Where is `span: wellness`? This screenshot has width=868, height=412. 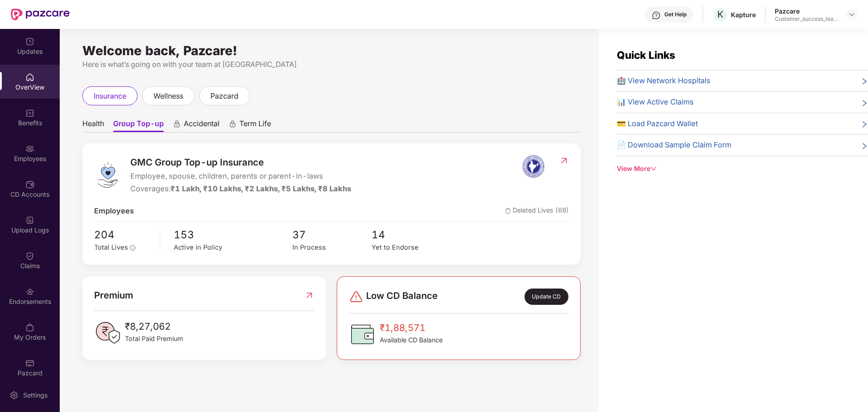
span: wellness is located at coordinates (169, 95).